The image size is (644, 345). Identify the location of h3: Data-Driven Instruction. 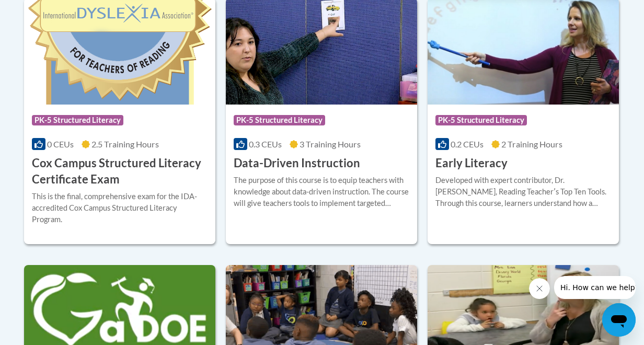
(297, 164).